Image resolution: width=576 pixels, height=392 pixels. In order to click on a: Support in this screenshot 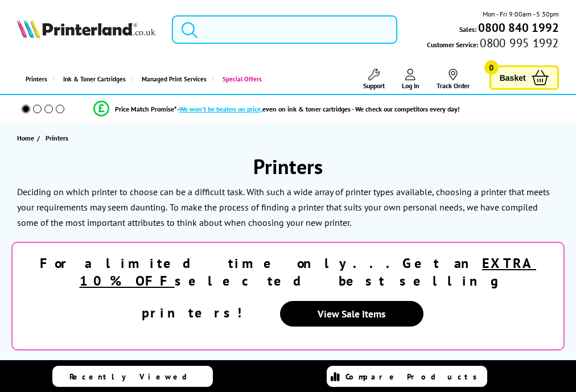, I will do `click(374, 79)`.